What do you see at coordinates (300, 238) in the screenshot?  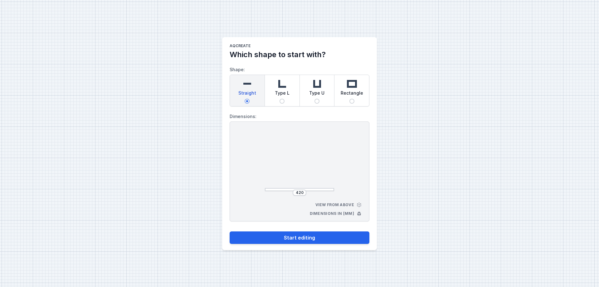 I see `button: Start editing` at bounding box center [300, 238].